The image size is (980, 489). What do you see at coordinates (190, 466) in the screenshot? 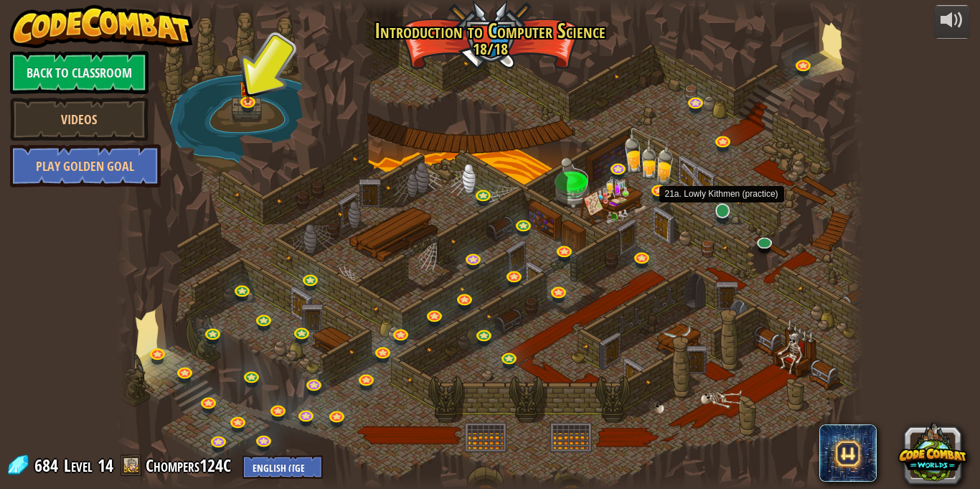
I see `a: Chompers124C` at bounding box center [190, 466].